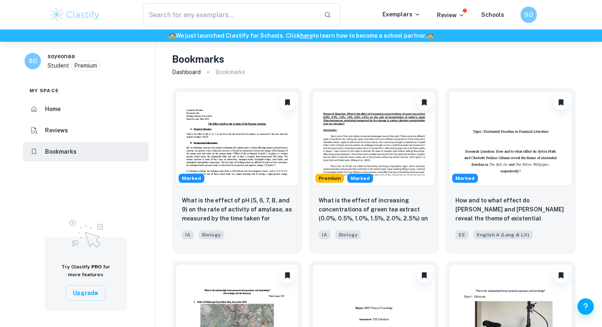  What do you see at coordinates (237, 139) in the screenshot?
I see `img: Biology IA example thumbnail: What is the effect of pH (5, 6, 7, 8, an` at bounding box center [237, 139].